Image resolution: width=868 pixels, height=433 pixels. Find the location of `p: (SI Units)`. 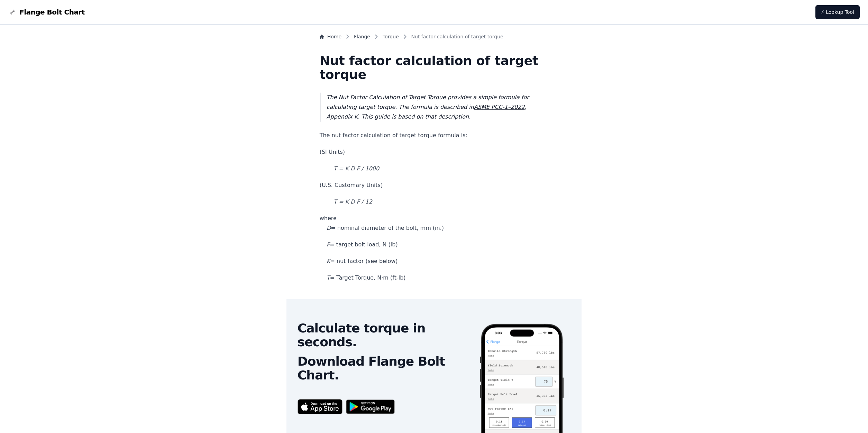

p: (SI Units) is located at coordinates (434, 152).